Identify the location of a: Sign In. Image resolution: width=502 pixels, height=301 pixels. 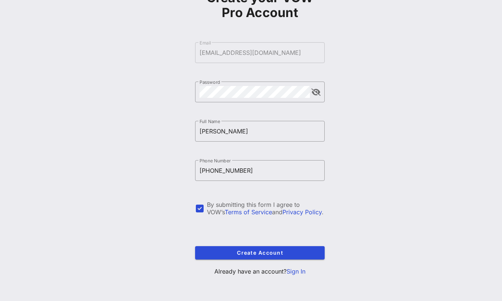
(296, 271).